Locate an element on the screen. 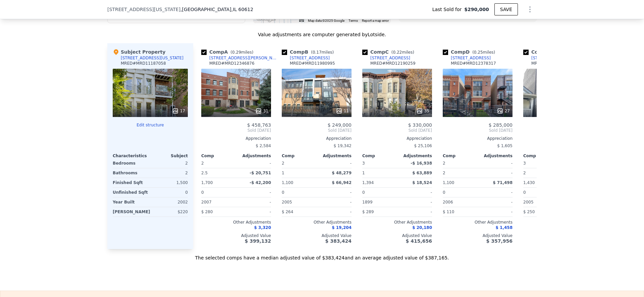  span: $ 399,132 is located at coordinates (258, 241).